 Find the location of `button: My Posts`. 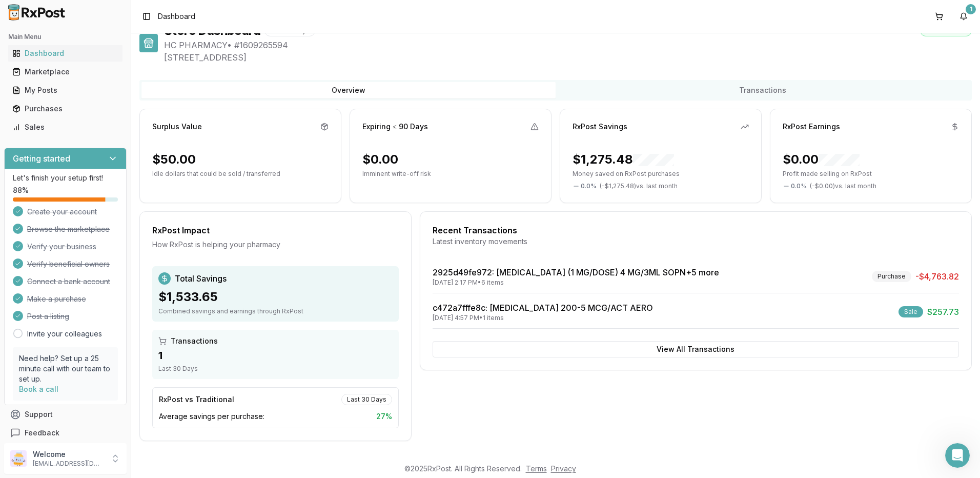

button: My Posts is located at coordinates (65, 90).